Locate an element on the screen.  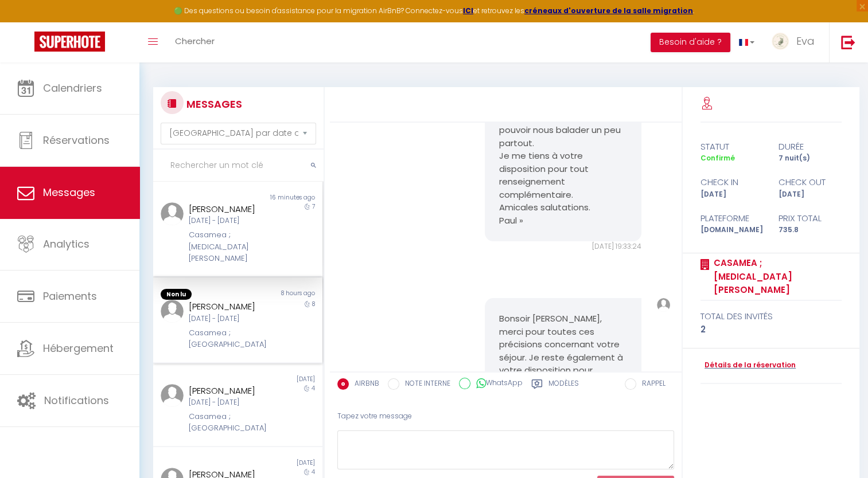
label: AIRBNB is located at coordinates (364, 384).